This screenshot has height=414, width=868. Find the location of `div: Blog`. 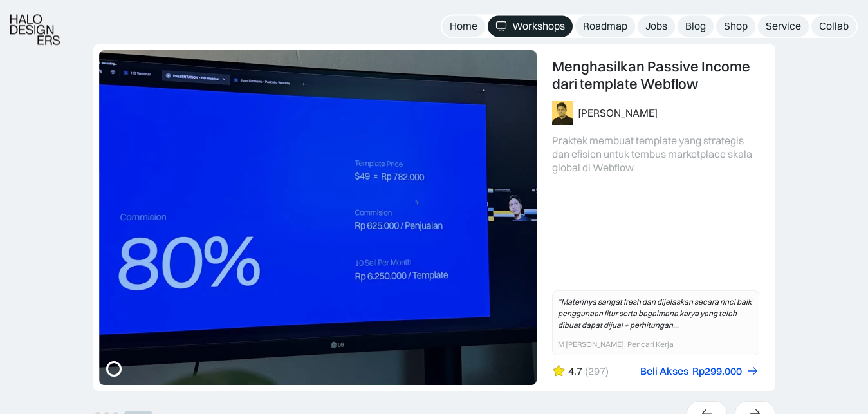

div: Blog is located at coordinates (695, 25).